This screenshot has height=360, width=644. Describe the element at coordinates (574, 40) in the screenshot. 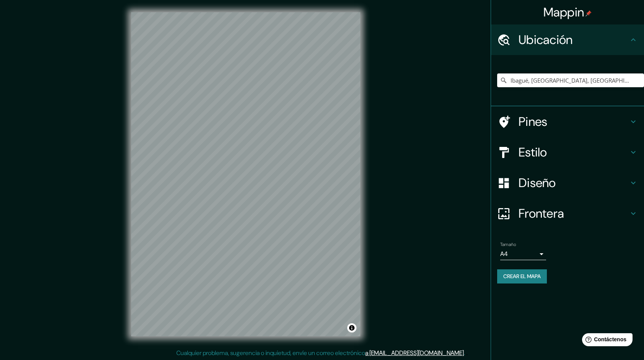

I see `h4: Ubicación` at that location.